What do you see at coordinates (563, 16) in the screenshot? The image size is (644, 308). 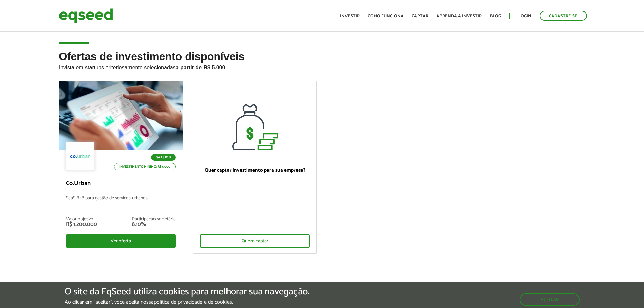 I see `a: Cadastre-se` at bounding box center [563, 16].